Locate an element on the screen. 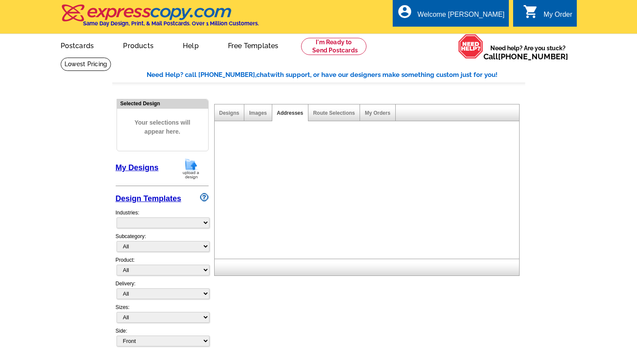  span: Your selections will appear here. is located at coordinates (162, 127).